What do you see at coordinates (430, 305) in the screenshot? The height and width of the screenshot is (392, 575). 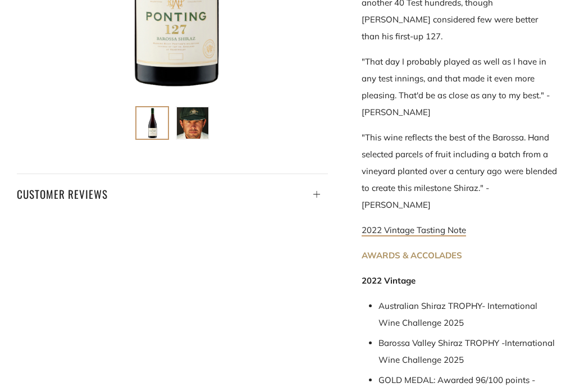 I see `span: Australian Shiraz TROPHY` at bounding box center [430, 305].